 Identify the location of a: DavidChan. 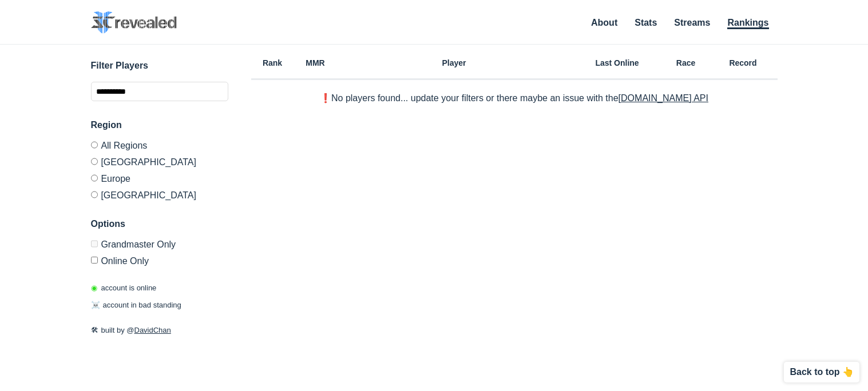
(152, 330).